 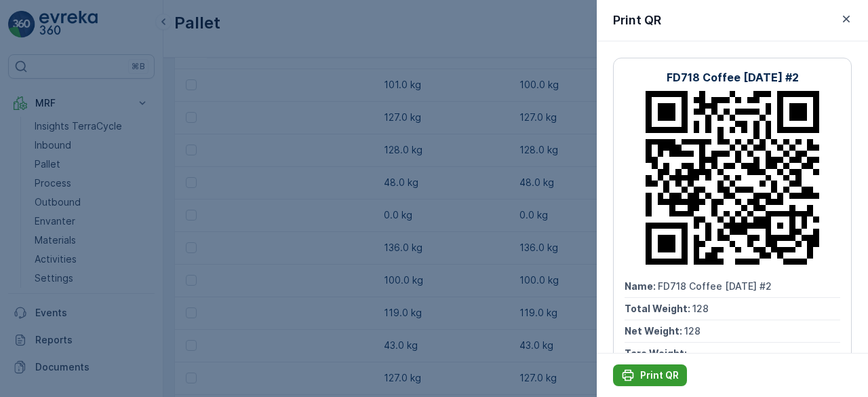 What do you see at coordinates (93, 318) in the screenshot?
I see `span: FD Pallet` at bounding box center [93, 318].